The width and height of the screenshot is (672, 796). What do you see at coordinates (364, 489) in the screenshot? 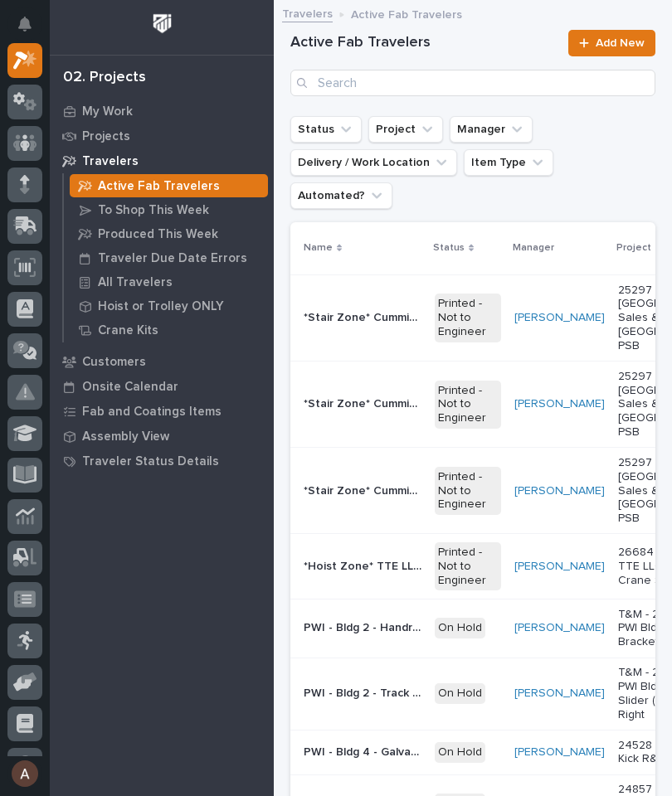
I see `p: *Stair Zone* Cummins - TBD - Stair 'C'` at bounding box center [364, 489].